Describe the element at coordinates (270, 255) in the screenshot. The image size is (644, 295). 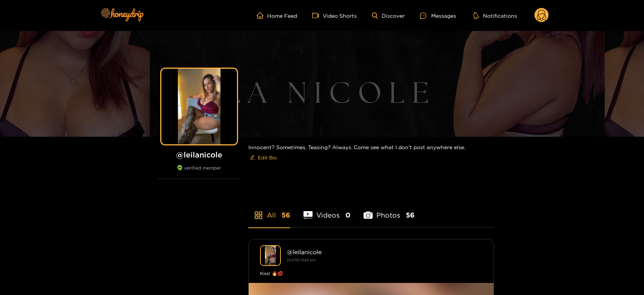
I see `img: leilanicole` at that location.